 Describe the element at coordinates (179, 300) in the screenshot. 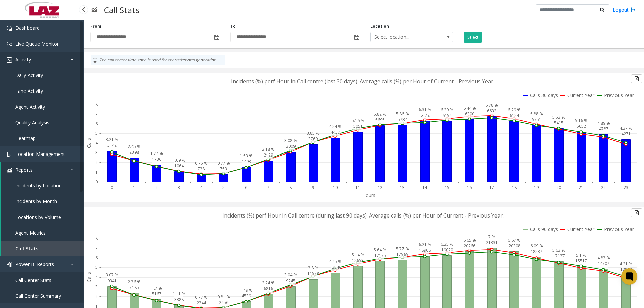

I see `text: 3388` at that location.